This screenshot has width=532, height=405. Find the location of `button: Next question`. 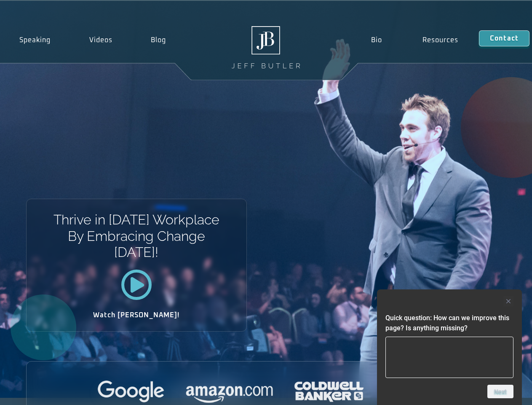

button: Next question is located at coordinates (500, 391).